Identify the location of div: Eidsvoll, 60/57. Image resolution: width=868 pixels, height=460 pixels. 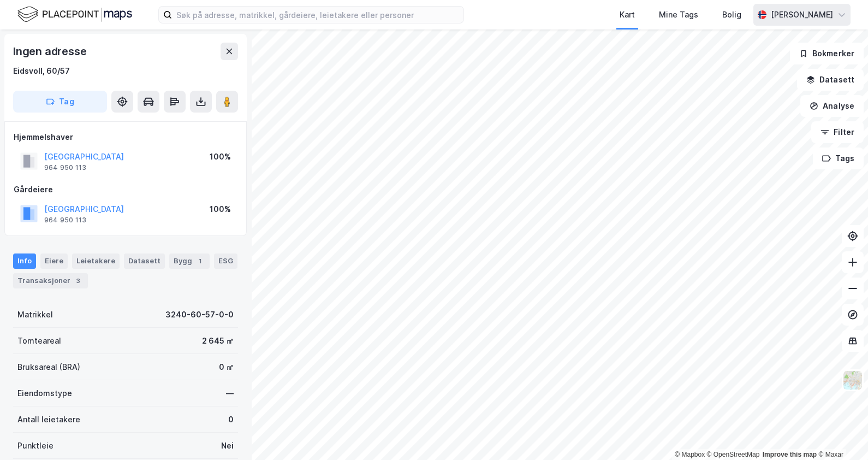
(41, 71).